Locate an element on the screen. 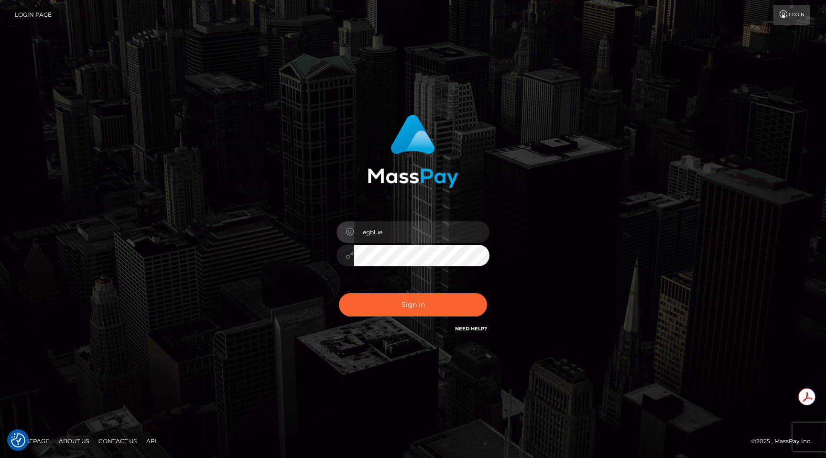  a: Login Page is located at coordinates (33, 15).